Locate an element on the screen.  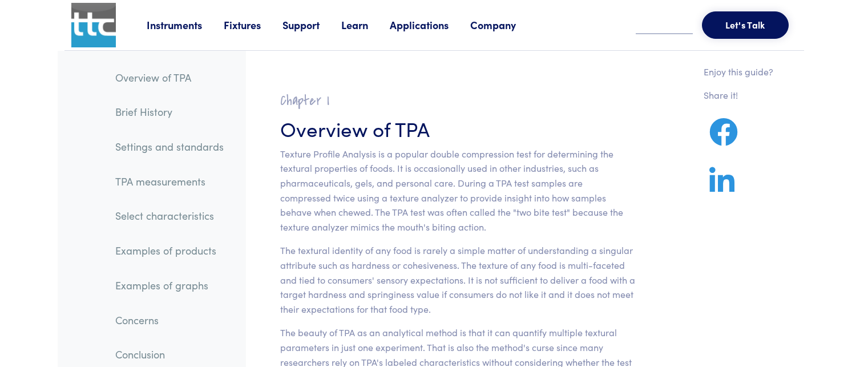
h3: Overview of TPA is located at coordinates (458, 128).